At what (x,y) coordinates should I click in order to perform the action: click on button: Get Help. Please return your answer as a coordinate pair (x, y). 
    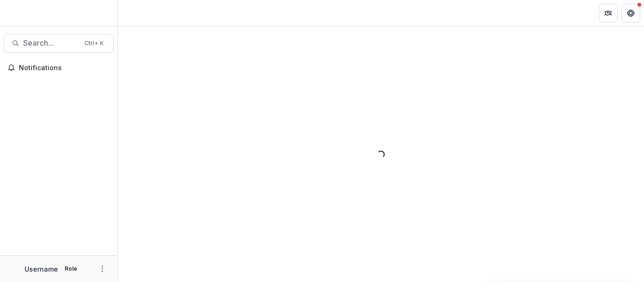
    Looking at the image, I should click on (630, 13).